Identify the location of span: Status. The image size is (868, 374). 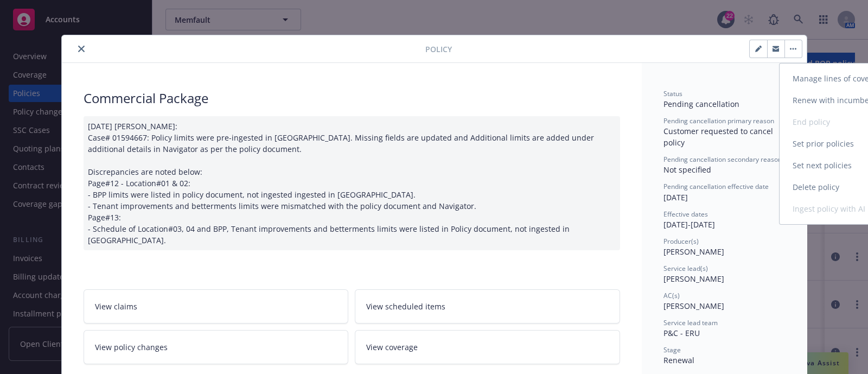
(673, 93).